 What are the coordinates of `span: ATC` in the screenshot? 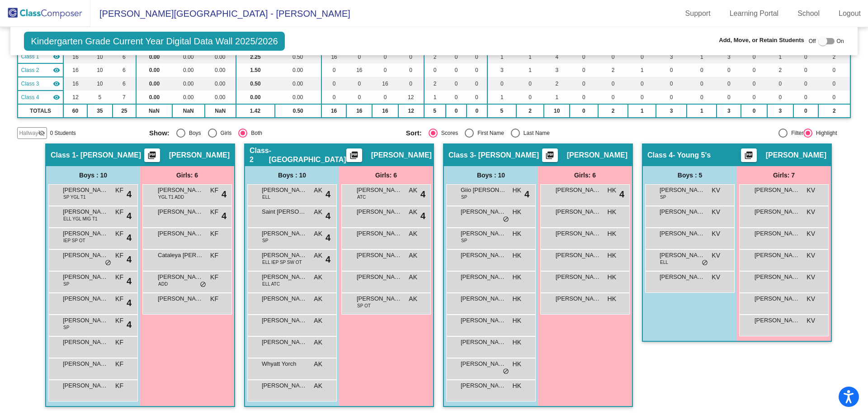 It's located at (361, 197).